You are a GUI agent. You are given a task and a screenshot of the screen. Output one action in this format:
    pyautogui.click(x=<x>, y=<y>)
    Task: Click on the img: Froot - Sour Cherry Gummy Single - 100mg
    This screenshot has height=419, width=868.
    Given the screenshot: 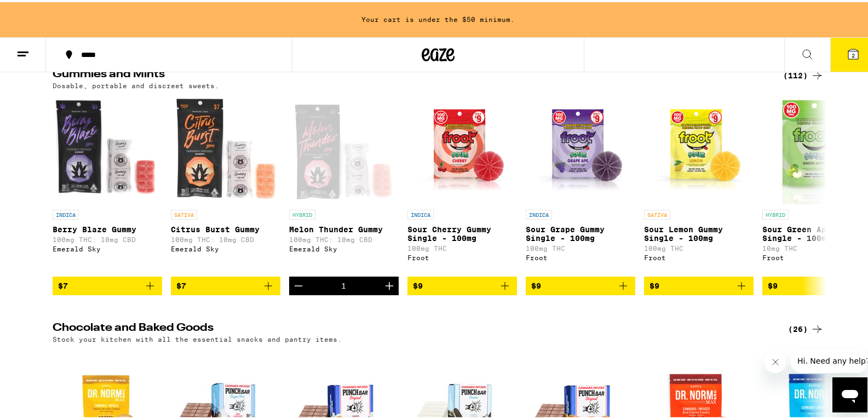 What is the action you would take?
    pyautogui.click(x=462, y=148)
    